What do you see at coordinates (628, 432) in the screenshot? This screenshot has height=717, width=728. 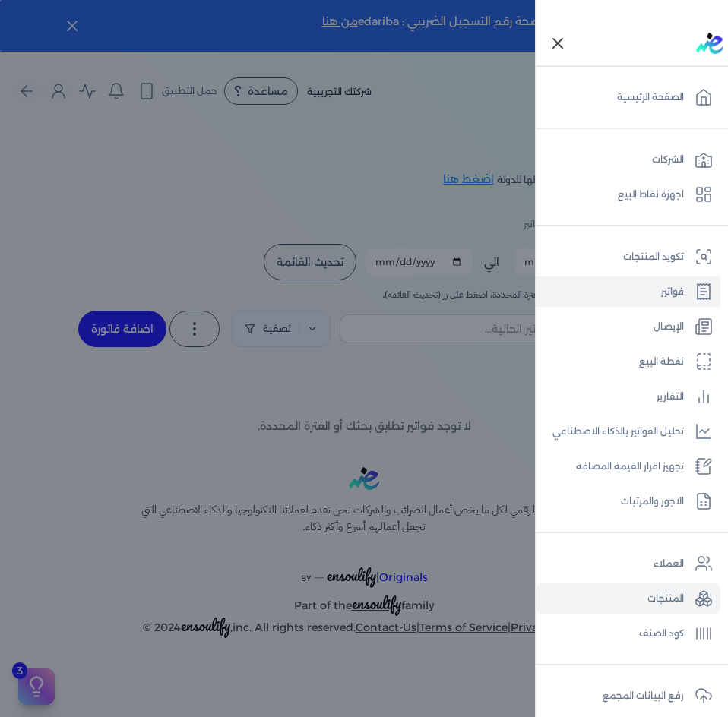 I see `a: تحليل الفواتير بالذكاء الاصطناعي` at bounding box center [628, 432].